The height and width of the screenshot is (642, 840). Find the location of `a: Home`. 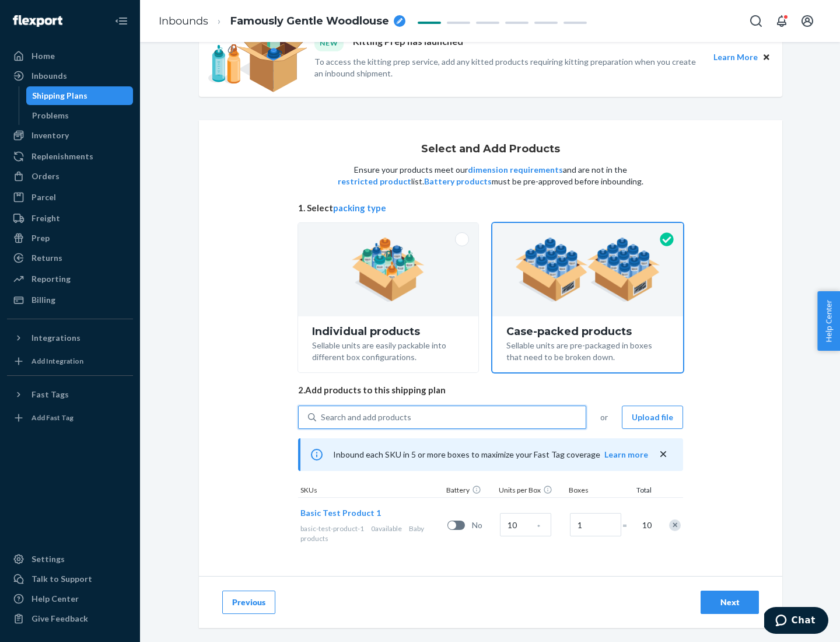

a: Home is located at coordinates (70, 56).